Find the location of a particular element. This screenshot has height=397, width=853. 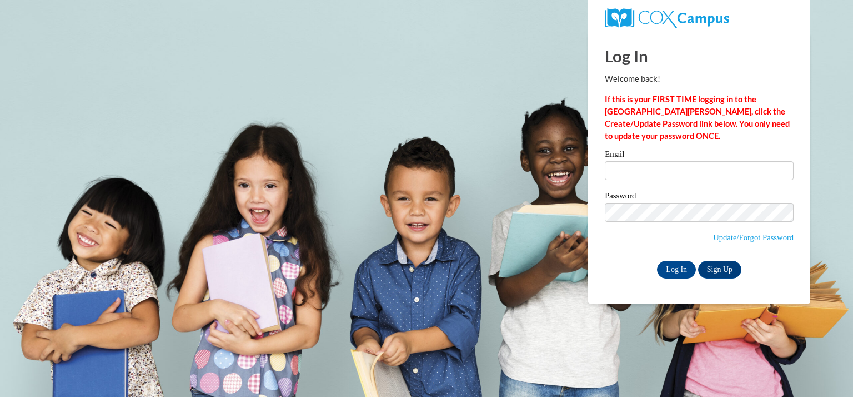

p: Welcome back! is located at coordinates (699, 79).